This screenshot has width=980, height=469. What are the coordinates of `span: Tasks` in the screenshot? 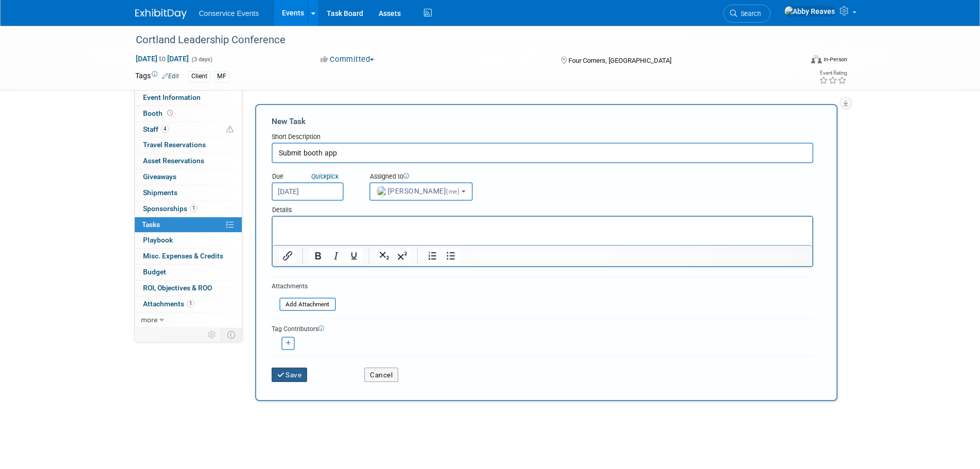 It's located at (150, 225).